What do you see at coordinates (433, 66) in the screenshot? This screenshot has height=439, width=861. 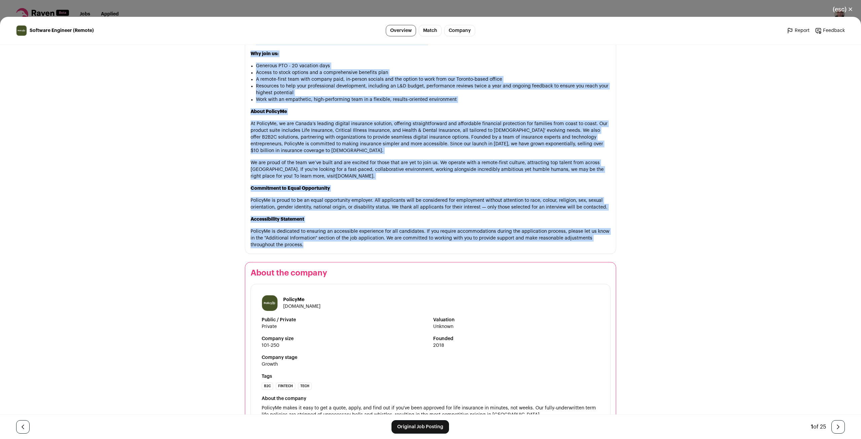 I see `li: Generous PTO - 20 vacation days` at bounding box center [433, 66].